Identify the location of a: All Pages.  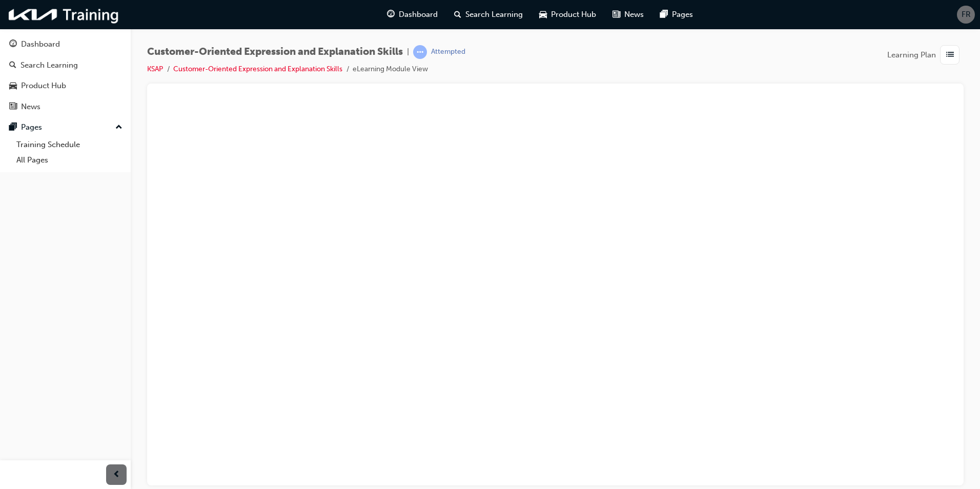
(69, 160).